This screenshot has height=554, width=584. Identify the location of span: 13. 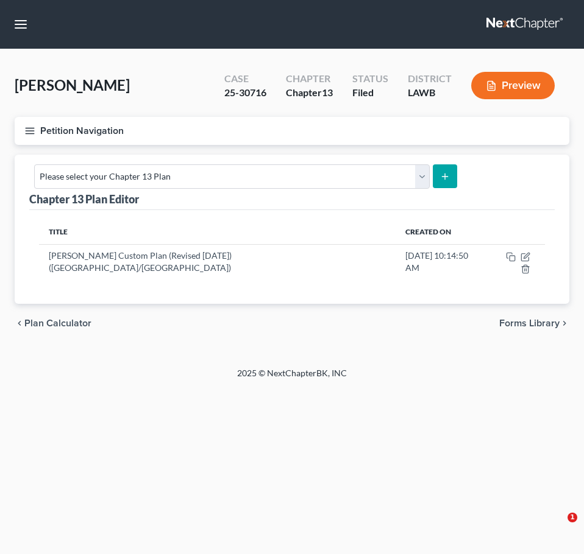
(327, 92).